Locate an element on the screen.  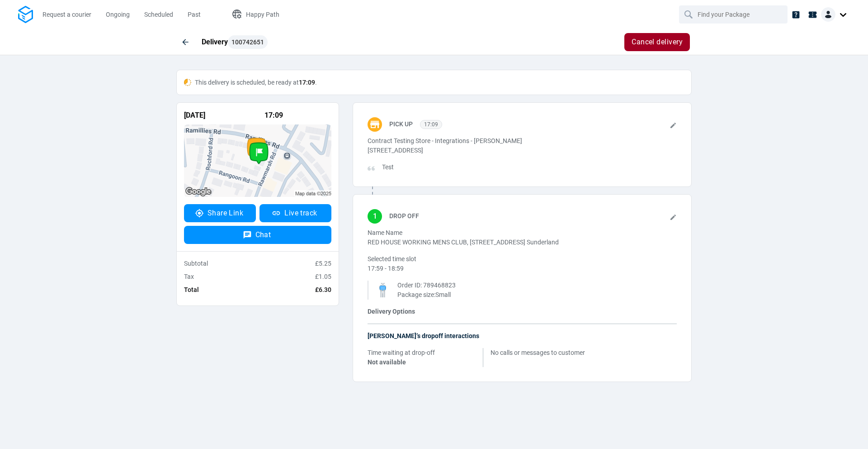
span: Chat is located at coordinates (263, 235).